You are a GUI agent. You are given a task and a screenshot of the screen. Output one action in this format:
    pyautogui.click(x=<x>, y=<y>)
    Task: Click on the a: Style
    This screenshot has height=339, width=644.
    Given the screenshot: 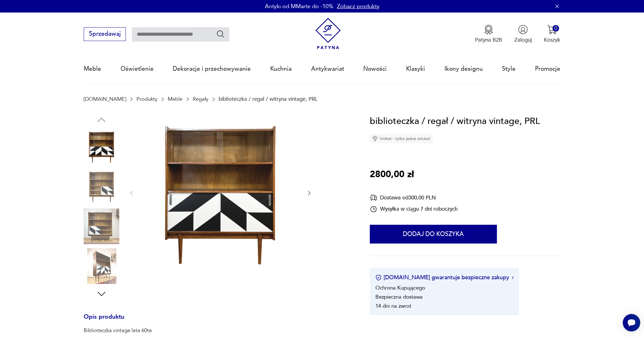 What is the action you would take?
    pyautogui.click(x=509, y=69)
    